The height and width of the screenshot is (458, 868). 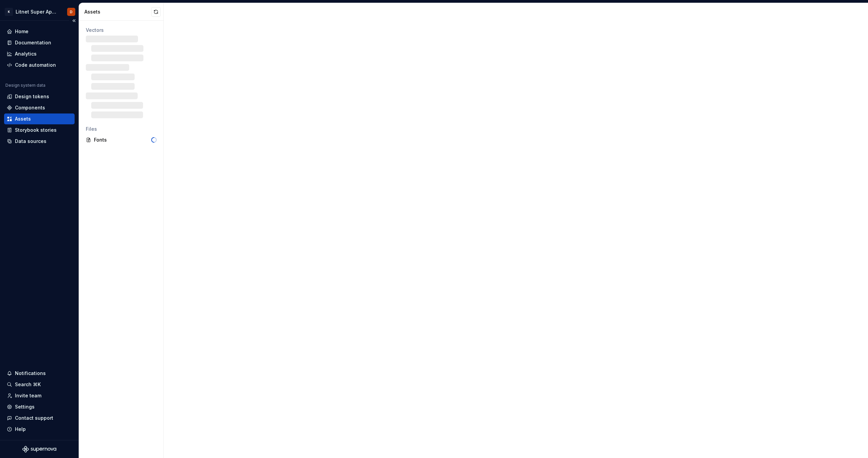 I want to click on div: Analytics, so click(x=26, y=54).